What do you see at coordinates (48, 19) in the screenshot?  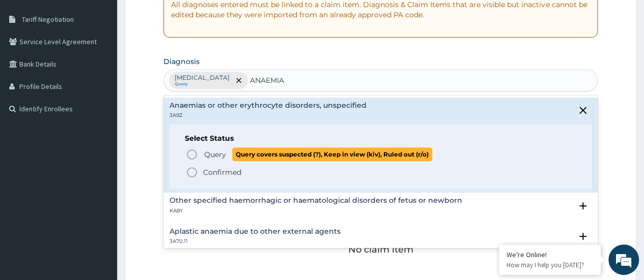 I see `span: Tariff Negotiation` at bounding box center [48, 19].